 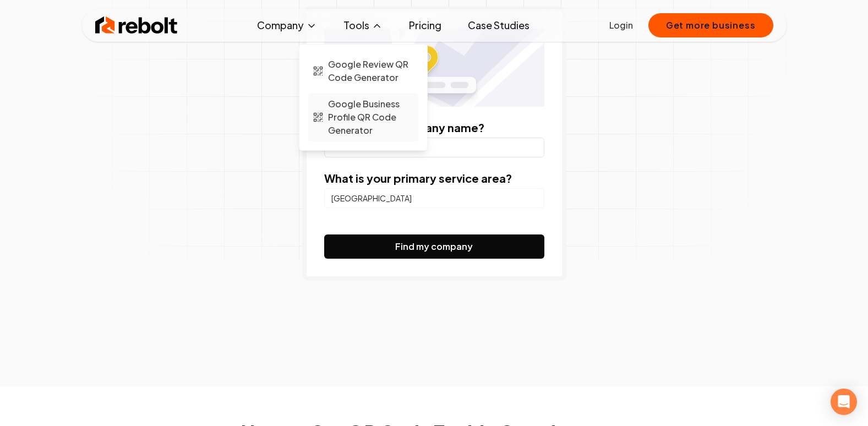 I want to click on a: Google Business Profile QR Code Generator, so click(x=363, y=117).